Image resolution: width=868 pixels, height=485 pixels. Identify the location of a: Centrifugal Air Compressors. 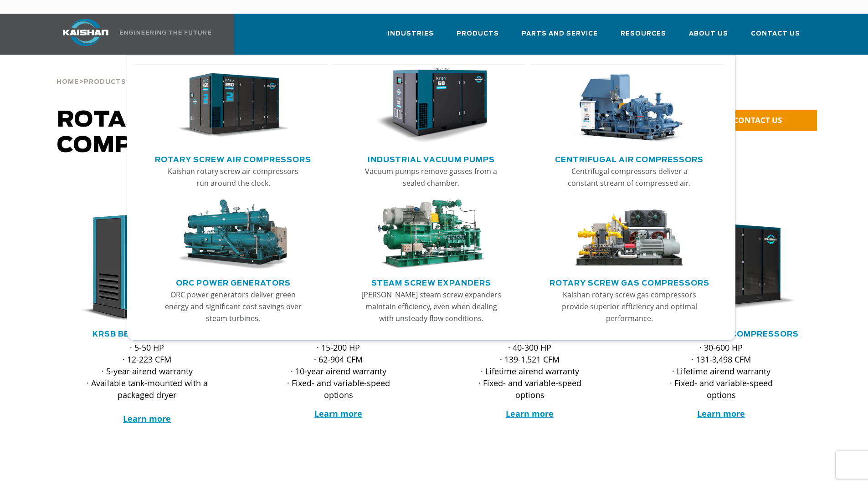
(629, 158).